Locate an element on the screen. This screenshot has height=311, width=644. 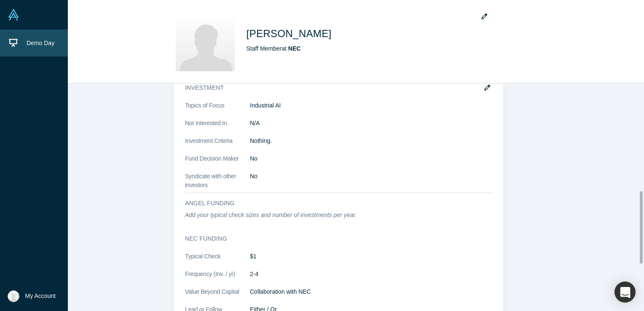
dt: Value Beyond Capital is located at coordinates (218, 296).